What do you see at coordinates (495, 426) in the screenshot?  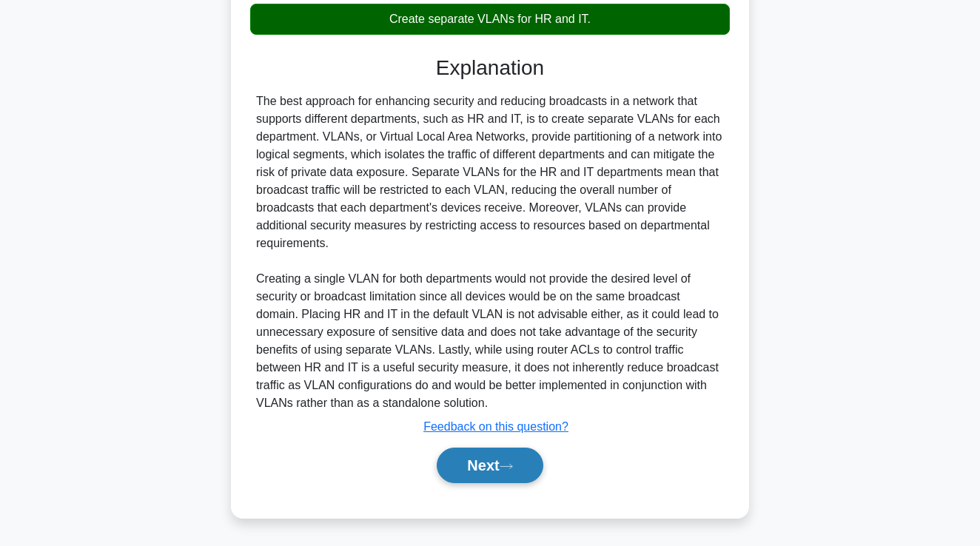 I see `u: Feedback on this question?` at bounding box center [495, 426].